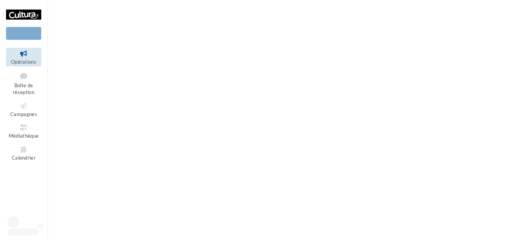 The image size is (517, 240). I want to click on span: Médiathèque, so click(24, 136).